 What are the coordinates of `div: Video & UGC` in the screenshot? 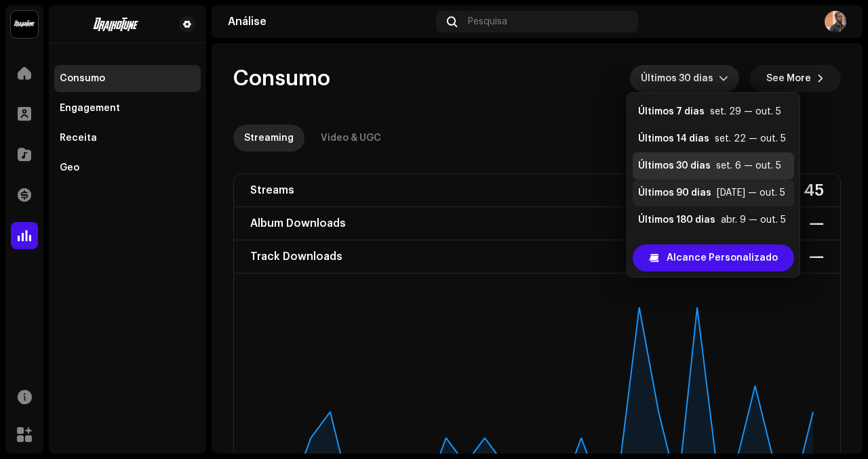 It's located at (350, 138).